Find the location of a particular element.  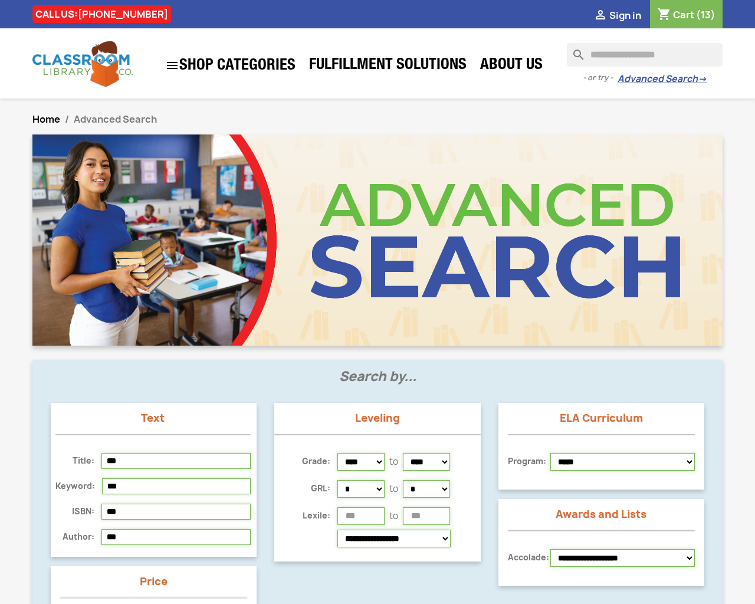

a: Fulfillment Solutions is located at coordinates (387, 66).